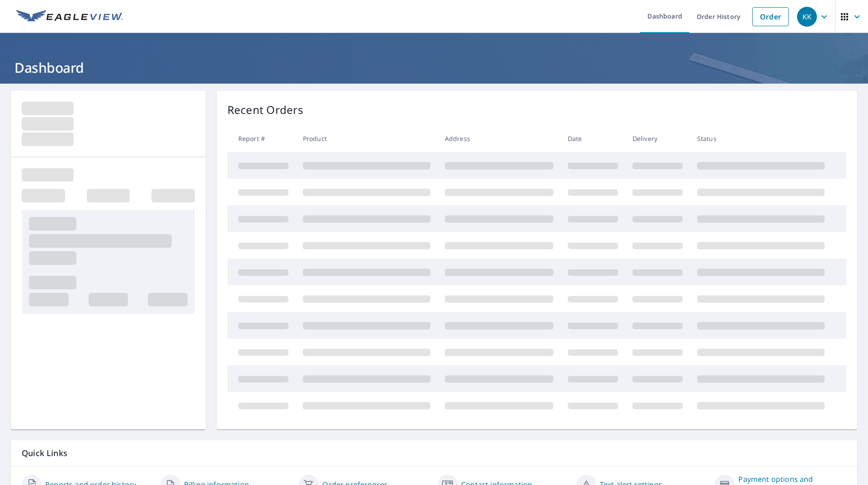 The width and height of the screenshot is (868, 485). What do you see at coordinates (770, 17) in the screenshot?
I see `a: Order` at bounding box center [770, 17].